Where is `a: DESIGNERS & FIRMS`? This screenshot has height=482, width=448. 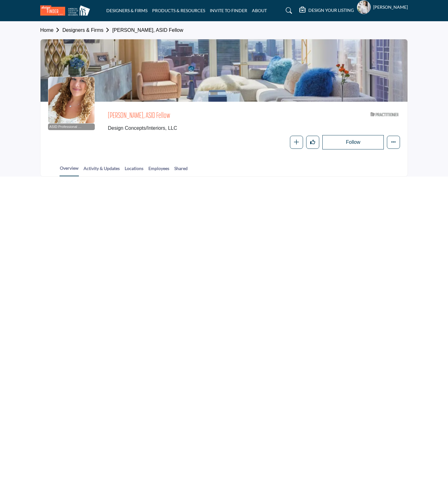 a: DESIGNERS & FIRMS is located at coordinates (127, 11).